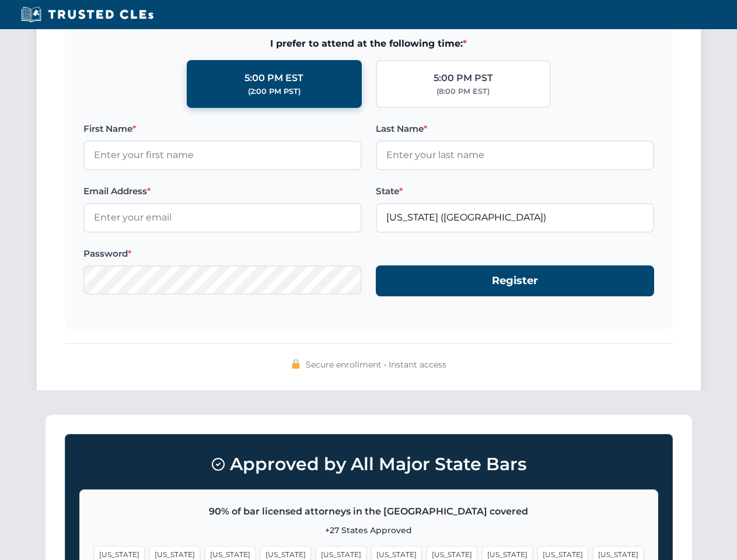  What do you see at coordinates (462, 92) in the screenshot?
I see `div: (8:00 PM EST)` at bounding box center [462, 92].